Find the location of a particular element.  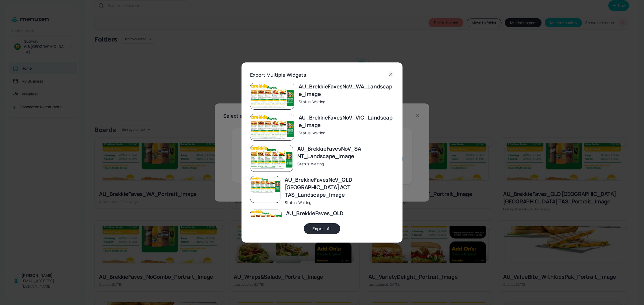

img: AU_BrekkieFavesNoV_SA NT_Landscape_Image is located at coordinates (272, 157).